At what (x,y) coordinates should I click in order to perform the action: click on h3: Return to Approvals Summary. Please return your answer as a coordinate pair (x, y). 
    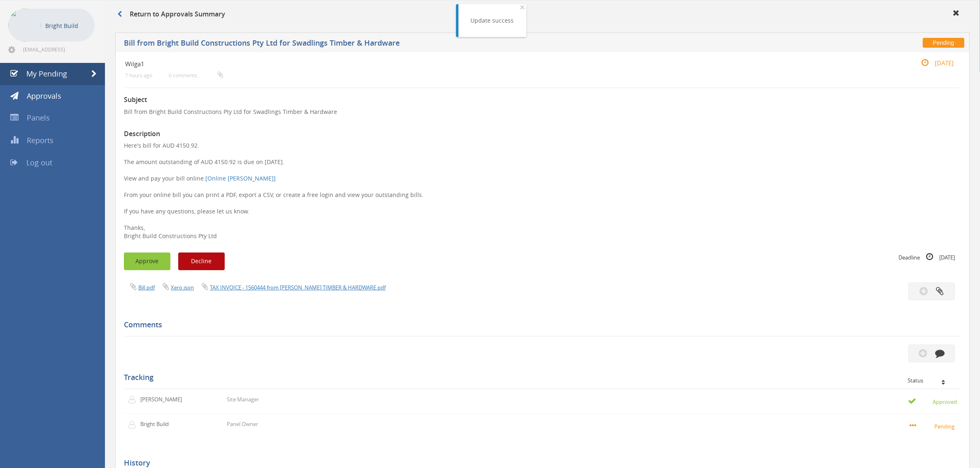
    Looking at the image, I should click on (171, 15).